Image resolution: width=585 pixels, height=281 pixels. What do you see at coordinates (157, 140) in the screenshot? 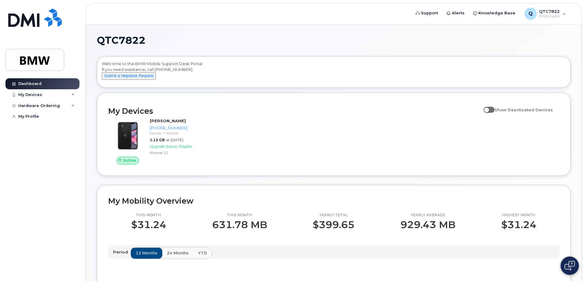
I see `span: 1.13 GB` at bounding box center [157, 140].